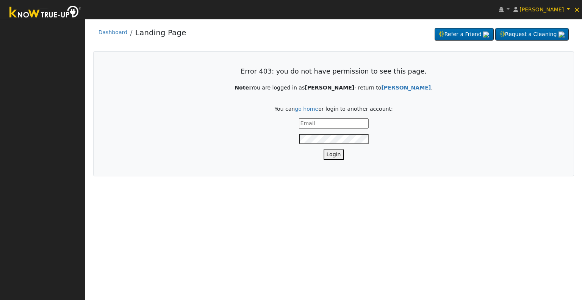 The image size is (582, 300). What do you see at coordinates (334, 154) in the screenshot?
I see `button: Login` at bounding box center [334, 154].